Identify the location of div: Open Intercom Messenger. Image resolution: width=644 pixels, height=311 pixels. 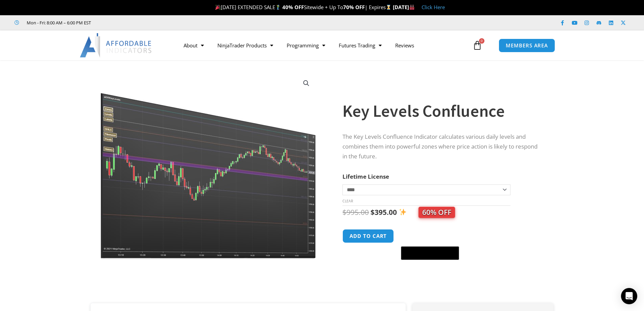
(629, 296).